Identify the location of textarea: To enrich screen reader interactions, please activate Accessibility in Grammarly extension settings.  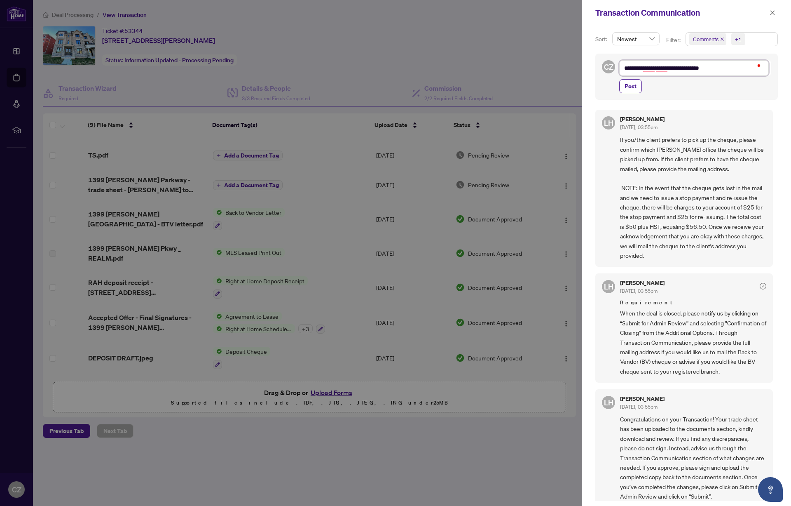
(694, 68).